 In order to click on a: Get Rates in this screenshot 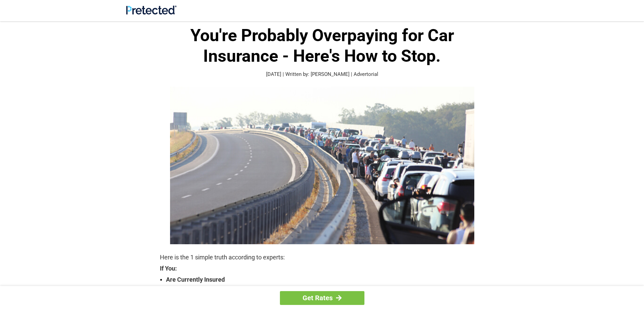, I will do `click(322, 298)`.